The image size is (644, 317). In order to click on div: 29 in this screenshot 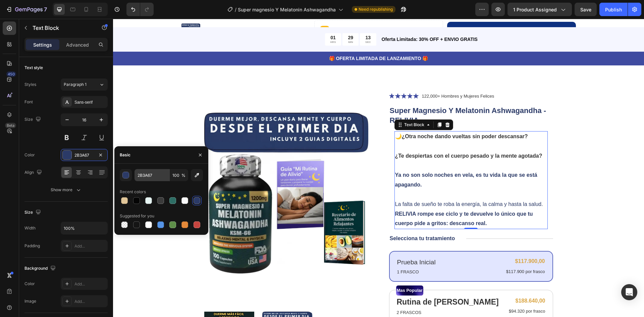, I will do `click(238, 19)`.